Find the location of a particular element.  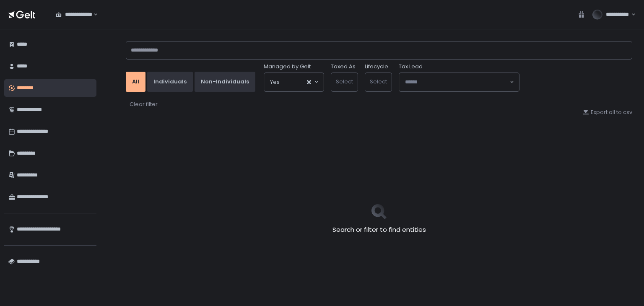

button: All is located at coordinates (136, 82).